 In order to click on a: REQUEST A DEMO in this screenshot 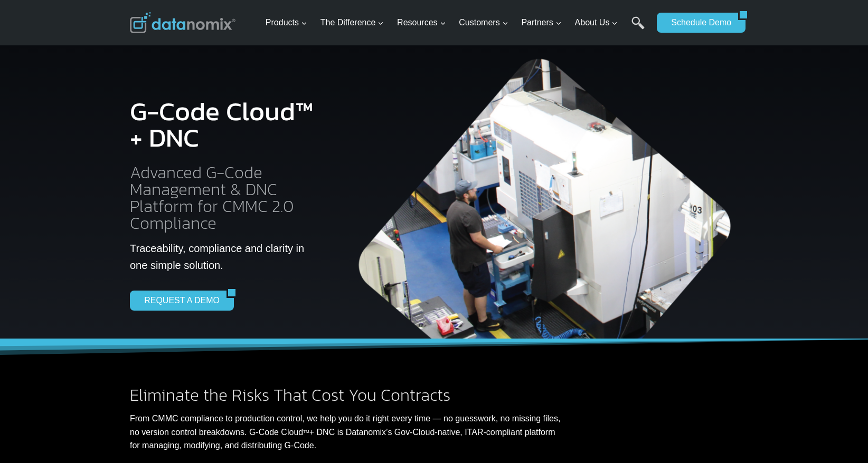, I will do `click(178, 301)`.